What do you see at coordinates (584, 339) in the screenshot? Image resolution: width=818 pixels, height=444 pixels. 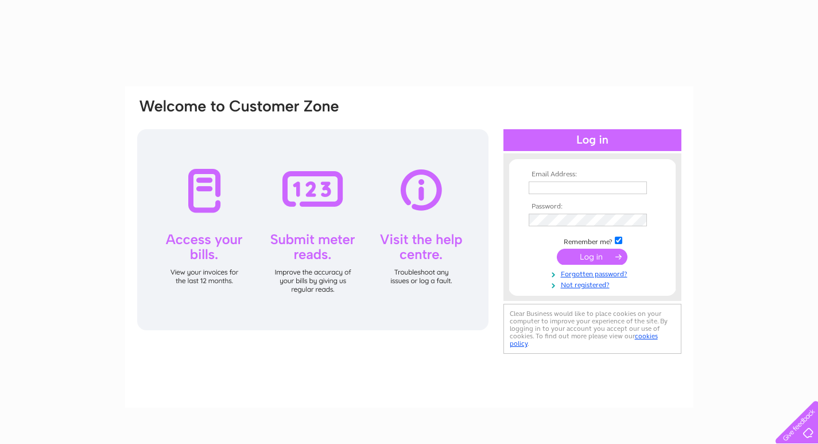 I see `a: cookies policy` at bounding box center [584, 339].